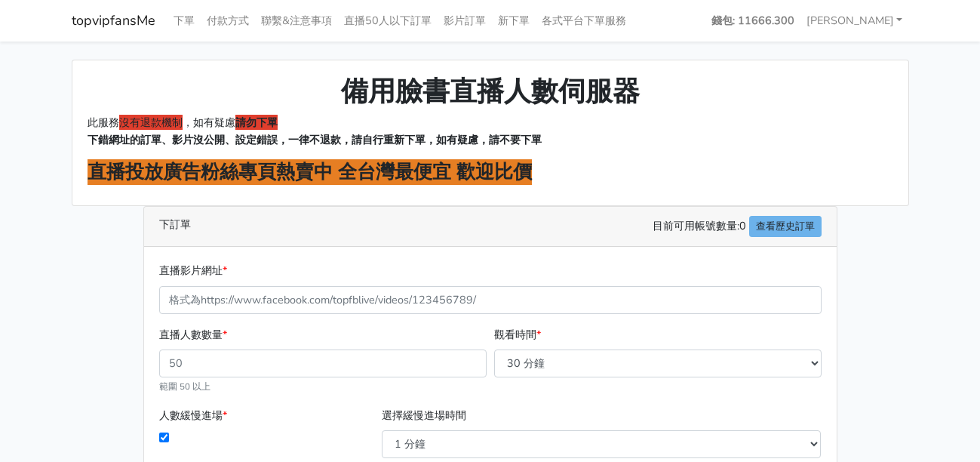 This screenshot has width=980, height=462. Describe the element at coordinates (513, 21) in the screenshot. I see `a: 新下單` at that location.